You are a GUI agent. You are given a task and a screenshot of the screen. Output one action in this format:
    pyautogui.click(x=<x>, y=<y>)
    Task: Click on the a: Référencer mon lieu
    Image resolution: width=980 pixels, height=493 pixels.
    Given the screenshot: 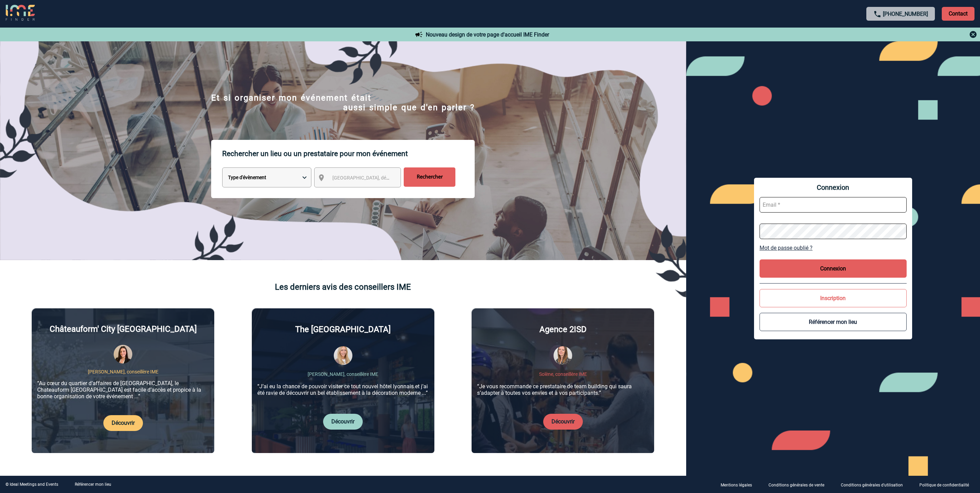 What is the action you would take?
    pyautogui.click(x=93, y=485)
    